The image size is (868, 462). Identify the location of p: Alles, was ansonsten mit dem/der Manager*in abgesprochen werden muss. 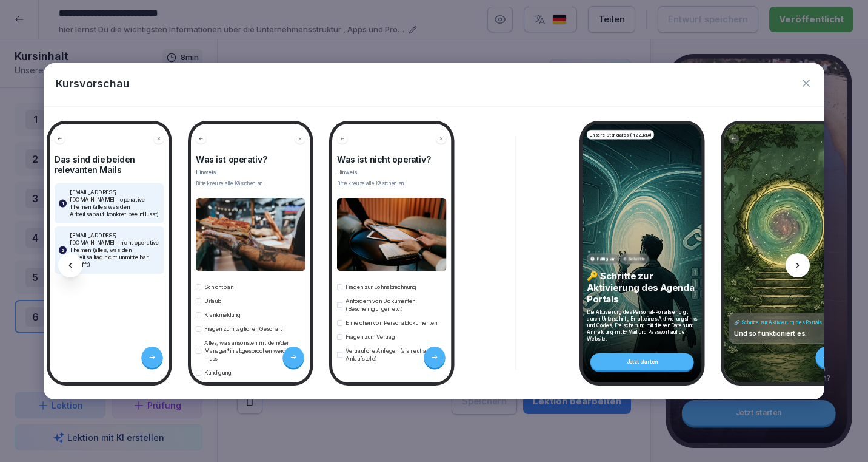
(255, 350).